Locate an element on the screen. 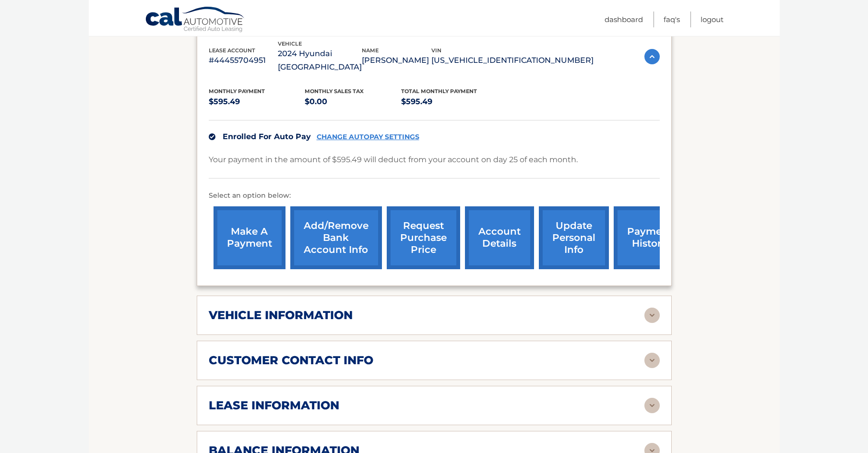 The image size is (868, 453). h2: vehicle information is located at coordinates (281, 315).